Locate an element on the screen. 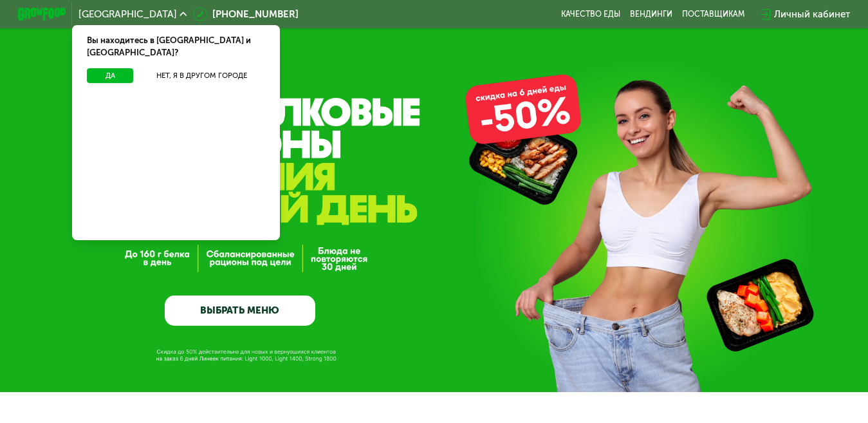  button: Да is located at coordinates (110, 75).